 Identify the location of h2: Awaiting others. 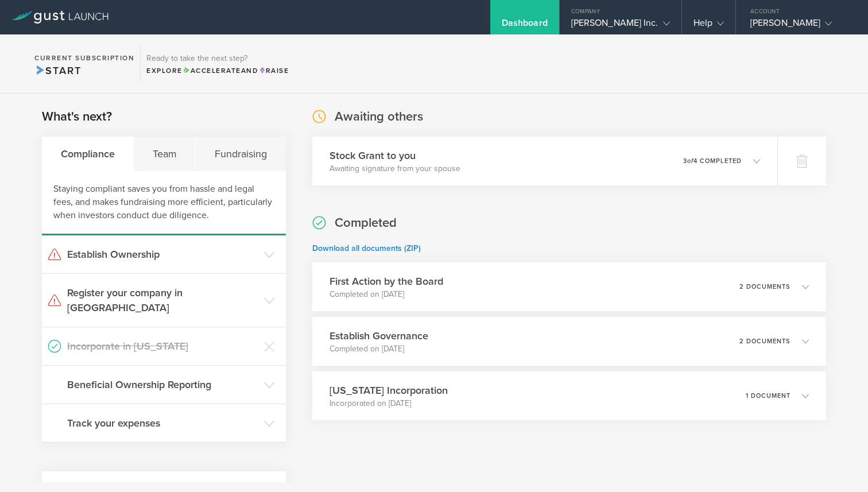
(379, 116).